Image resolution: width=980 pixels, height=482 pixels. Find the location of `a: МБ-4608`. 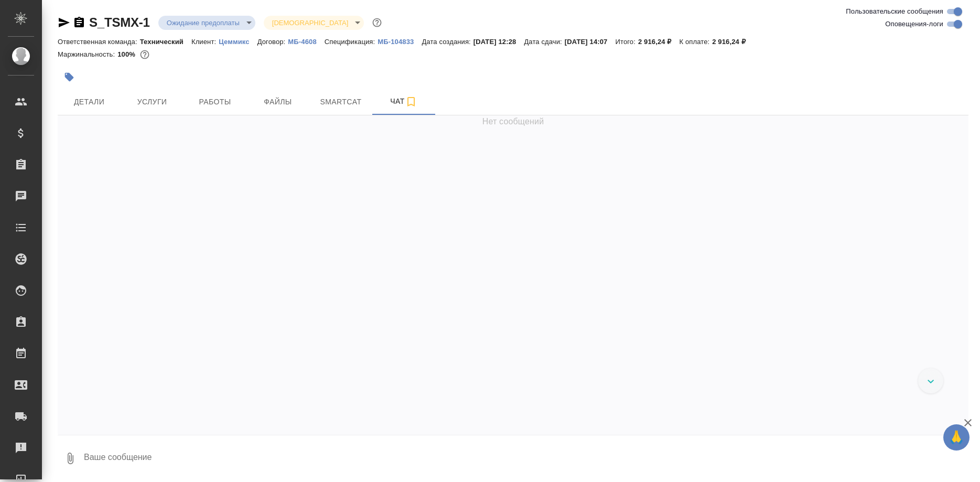

a: МБ-4608 is located at coordinates (306, 41).